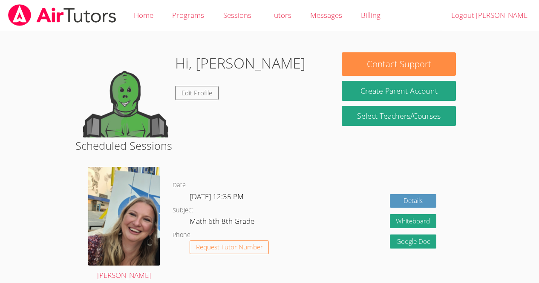 This screenshot has height=283, width=539. I want to click on a: Details, so click(413, 201).